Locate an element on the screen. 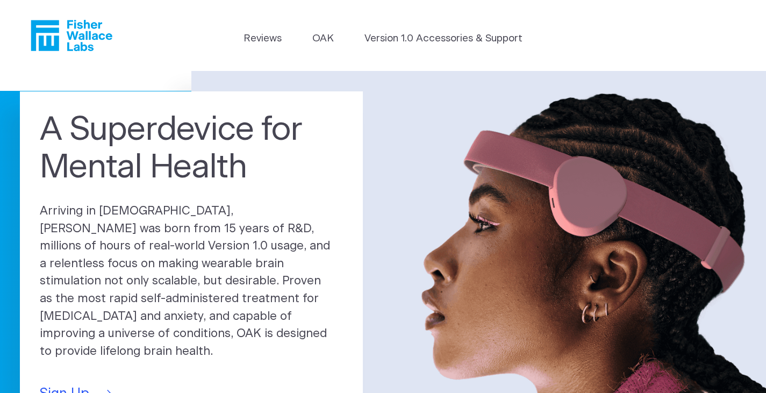 The height and width of the screenshot is (393, 766). a: Fisher Wallace is located at coordinates (71, 35).